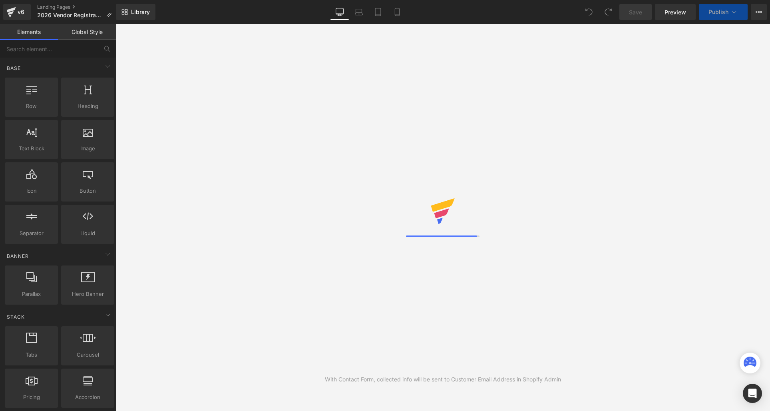 The image size is (770, 411). I want to click on a: Mobile, so click(397, 12).